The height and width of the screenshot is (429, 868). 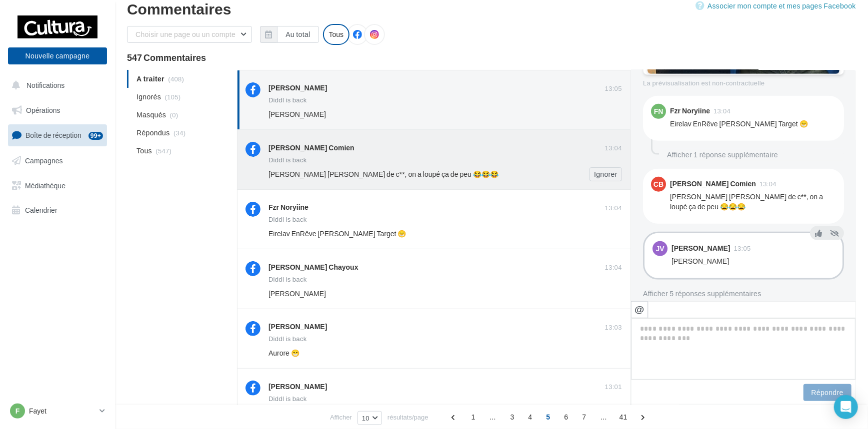 What do you see at coordinates (722, 155) in the screenshot?
I see `button: Afficher 1 réponse supplémentaire` at bounding box center [722, 155].